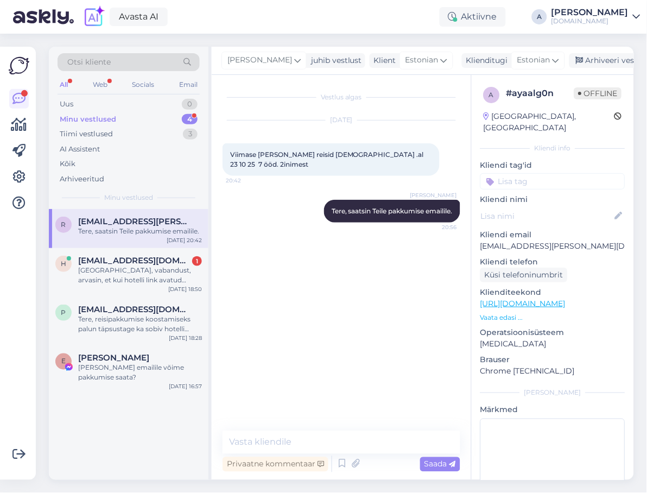 Image resolution: width=647 pixels, height=493 pixels. I want to click on p: Kliendi nimi, so click(553, 199).